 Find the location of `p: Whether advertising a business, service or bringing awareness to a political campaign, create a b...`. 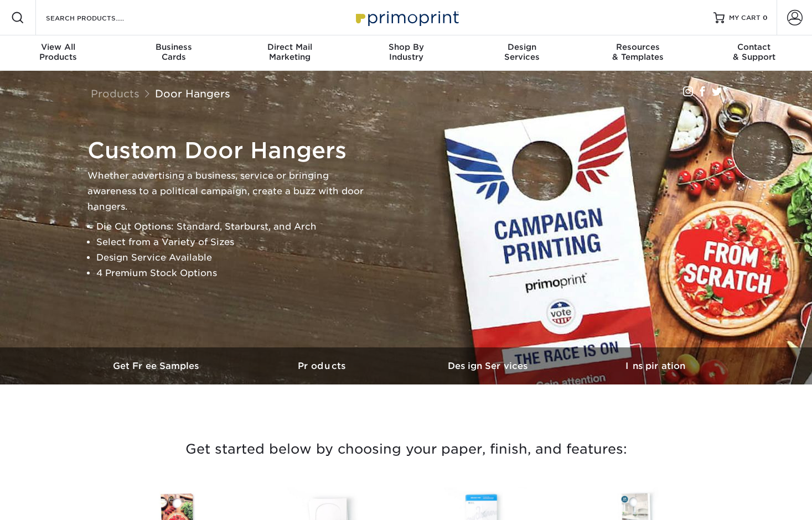

p: Whether advertising a business, service or bringing awareness to a political campaign, create a b... is located at coordinates (226, 192).